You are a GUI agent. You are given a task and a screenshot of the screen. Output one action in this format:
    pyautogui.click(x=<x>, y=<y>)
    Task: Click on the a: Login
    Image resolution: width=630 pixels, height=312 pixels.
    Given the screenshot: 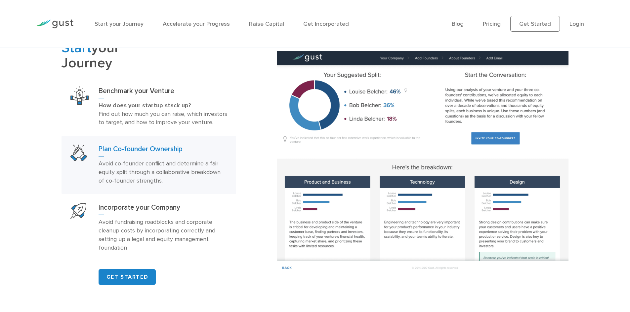 What is the action you would take?
    pyautogui.click(x=576, y=24)
    